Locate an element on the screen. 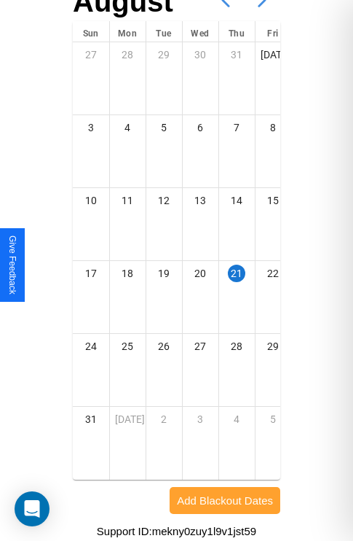 The image size is (353, 541). div: 30 is located at coordinates (200, 55).